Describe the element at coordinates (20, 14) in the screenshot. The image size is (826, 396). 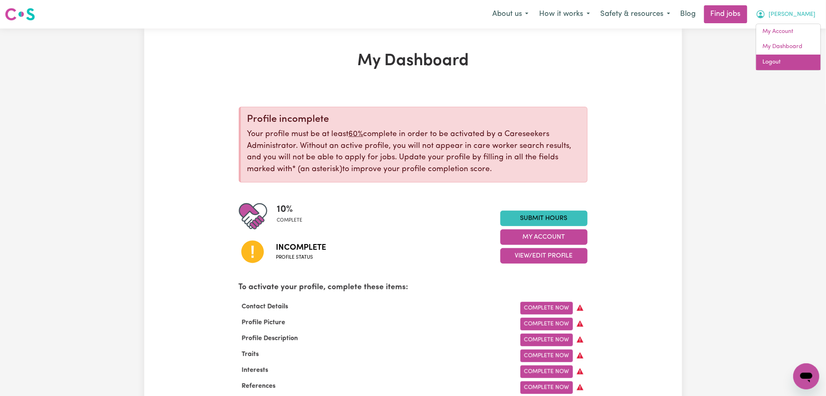
I see `a: Careseekers logo` at that location.